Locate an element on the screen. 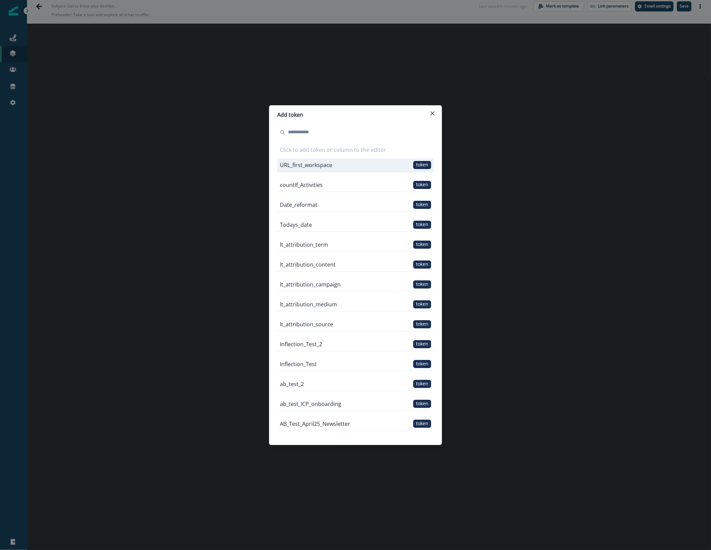 The image size is (711, 550). p: countIf_Activities is located at coordinates (301, 185).